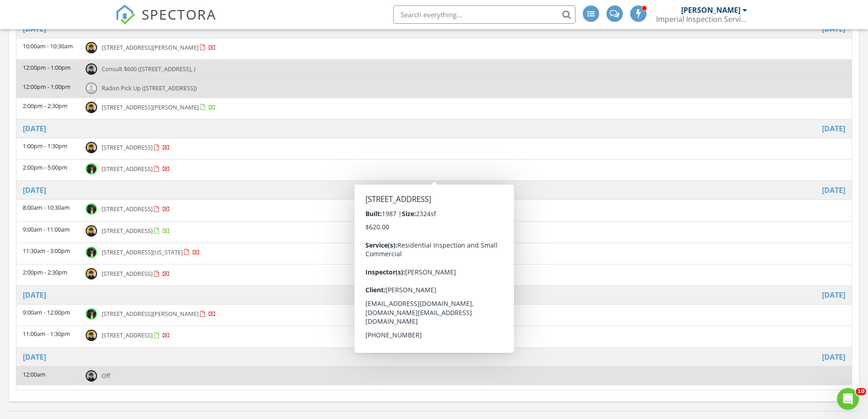 This screenshot has width=868, height=419. Describe the element at coordinates (861, 392) in the screenshot. I see `span: 10` at that location.